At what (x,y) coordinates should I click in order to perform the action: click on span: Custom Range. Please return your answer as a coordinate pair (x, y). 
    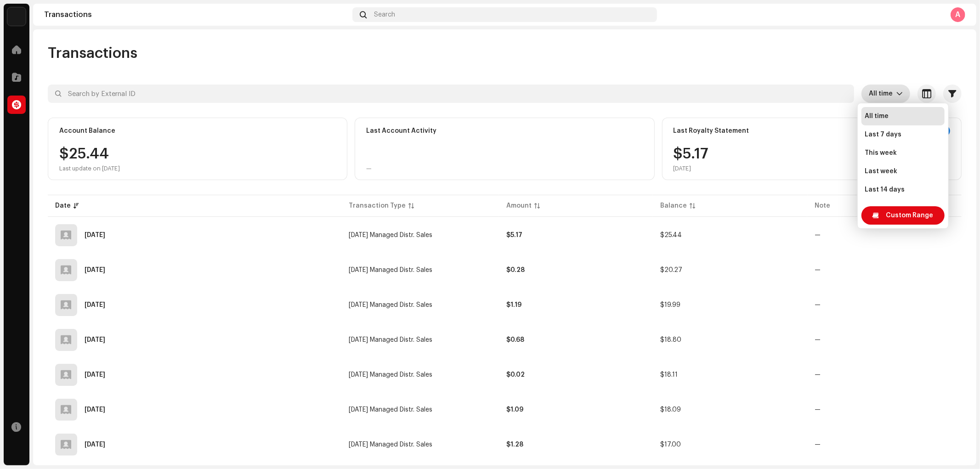
    Looking at the image, I should click on (909, 216).